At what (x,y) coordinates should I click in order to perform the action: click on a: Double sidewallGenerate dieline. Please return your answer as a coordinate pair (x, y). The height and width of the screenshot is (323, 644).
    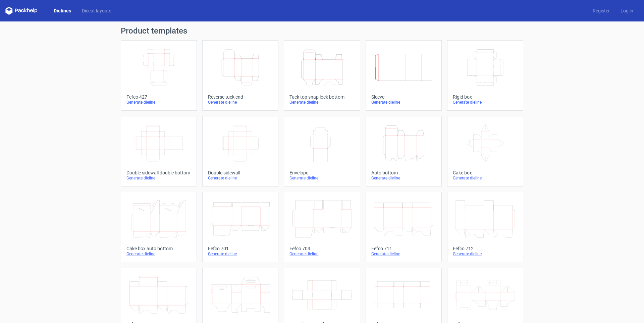
    Looking at the image, I should click on (240, 151).